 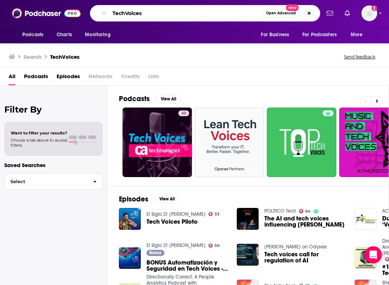 What do you see at coordinates (370, 13) in the screenshot?
I see `span: Logged in as mindyn` at bounding box center [370, 13].